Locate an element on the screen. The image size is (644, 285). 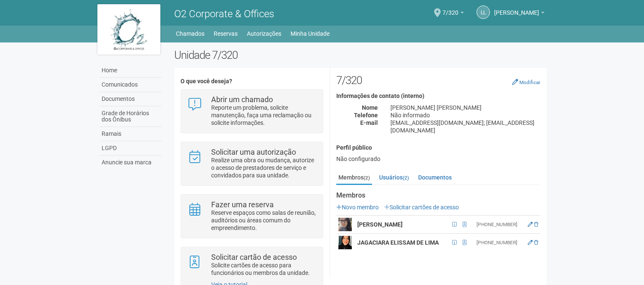
div: Não informado is located at coordinates (465, 115).